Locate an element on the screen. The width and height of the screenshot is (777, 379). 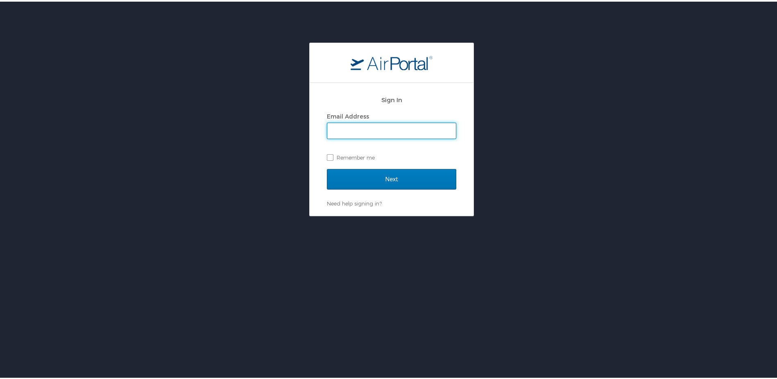
h2: Sign In is located at coordinates (392, 98).